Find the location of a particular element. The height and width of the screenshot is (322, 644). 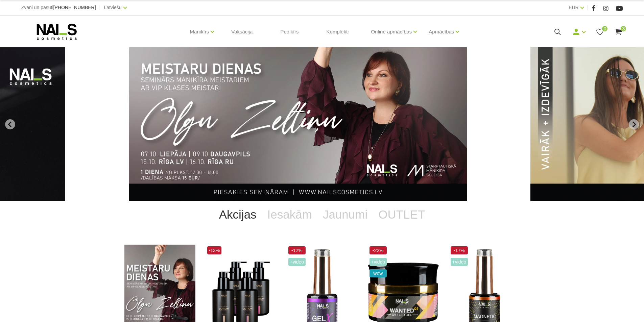

a: Jaunumi is located at coordinates (345, 215).